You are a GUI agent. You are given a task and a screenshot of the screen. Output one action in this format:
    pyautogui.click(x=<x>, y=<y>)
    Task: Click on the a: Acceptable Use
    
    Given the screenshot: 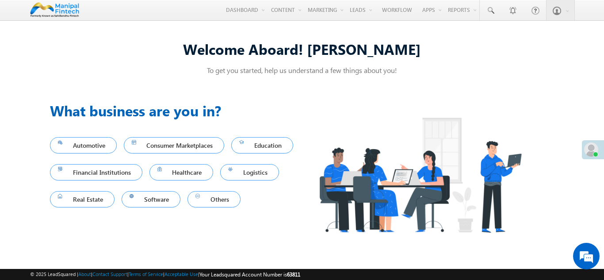 What is the action you would take?
    pyautogui.click(x=181, y=274)
    